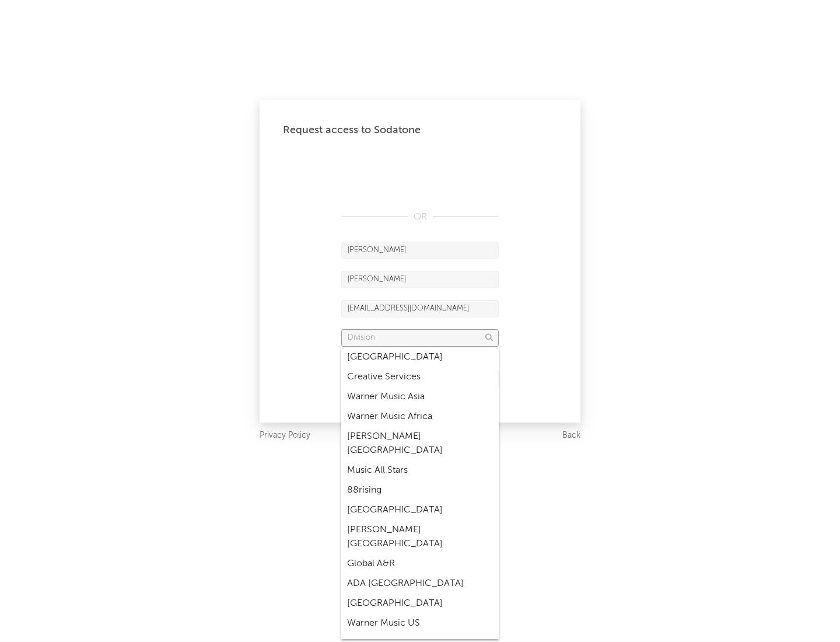  Describe the element at coordinates (420, 377) in the screenshot. I see `div: Creative Services` at that location.